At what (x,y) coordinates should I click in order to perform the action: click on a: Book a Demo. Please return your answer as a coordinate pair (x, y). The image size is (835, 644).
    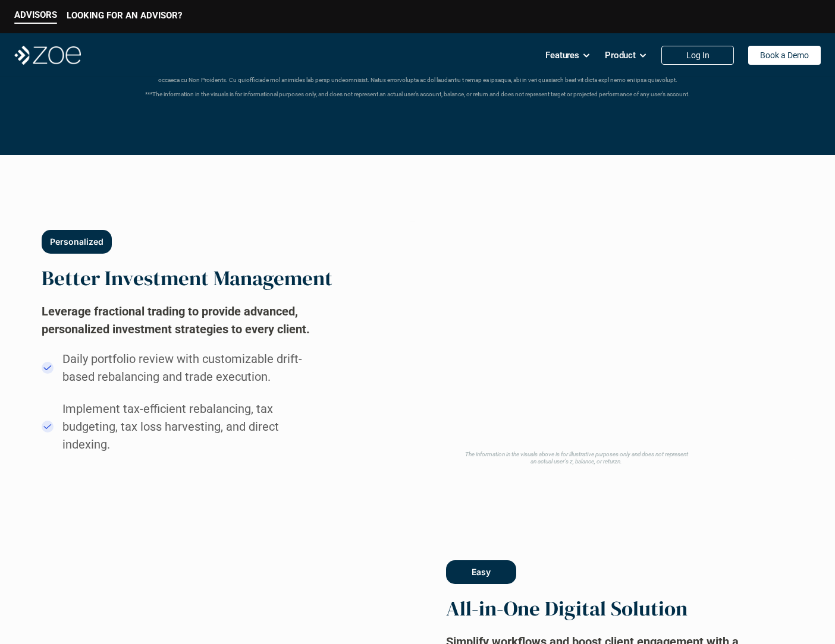
    Looking at the image, I should click on (784, 55).